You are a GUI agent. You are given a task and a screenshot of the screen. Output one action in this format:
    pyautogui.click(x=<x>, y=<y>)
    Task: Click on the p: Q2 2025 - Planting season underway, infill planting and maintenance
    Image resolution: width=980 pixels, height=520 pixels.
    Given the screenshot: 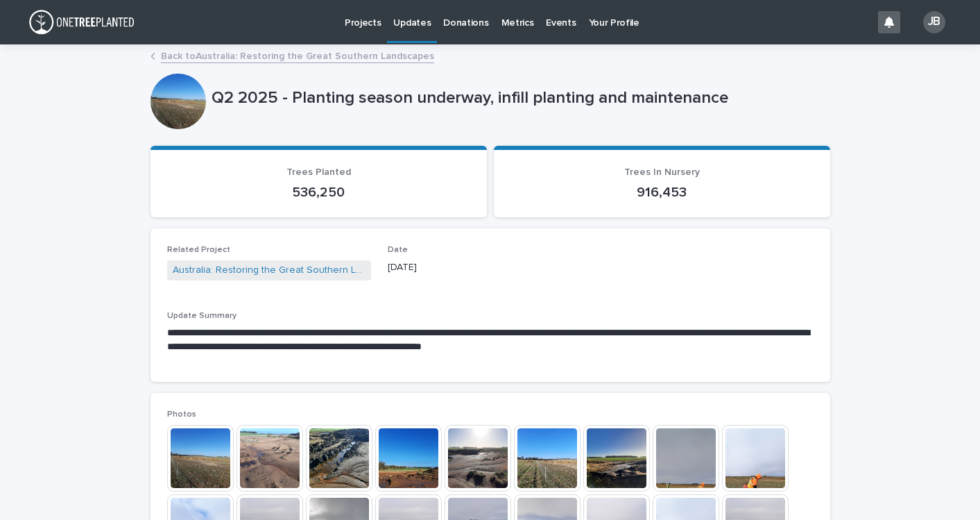 What is the action you would take?
    pyautogui.click(x=518, y=98)
    